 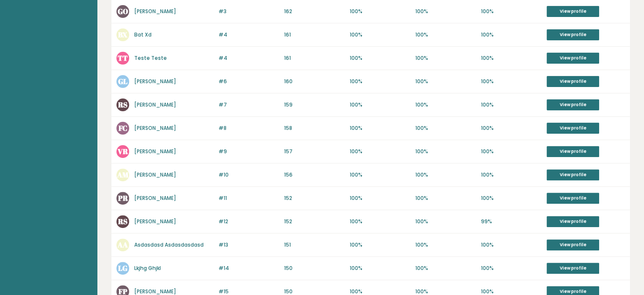 I want to click on p: 158, so click(x=314, y=128).